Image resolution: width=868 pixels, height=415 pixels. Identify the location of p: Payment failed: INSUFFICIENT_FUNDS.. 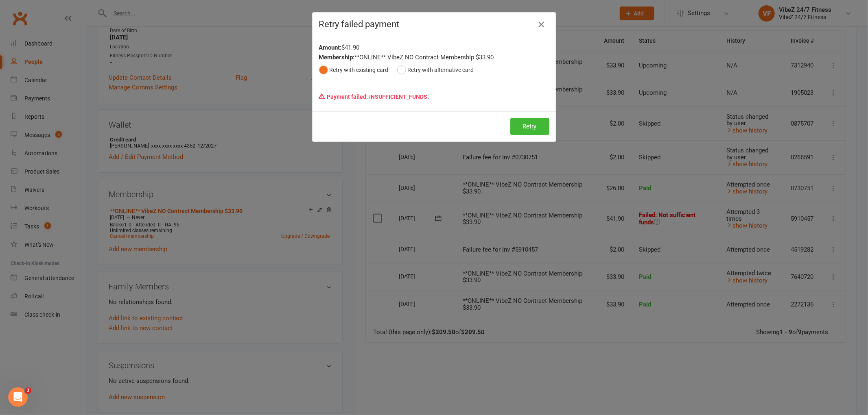
(434, 97).